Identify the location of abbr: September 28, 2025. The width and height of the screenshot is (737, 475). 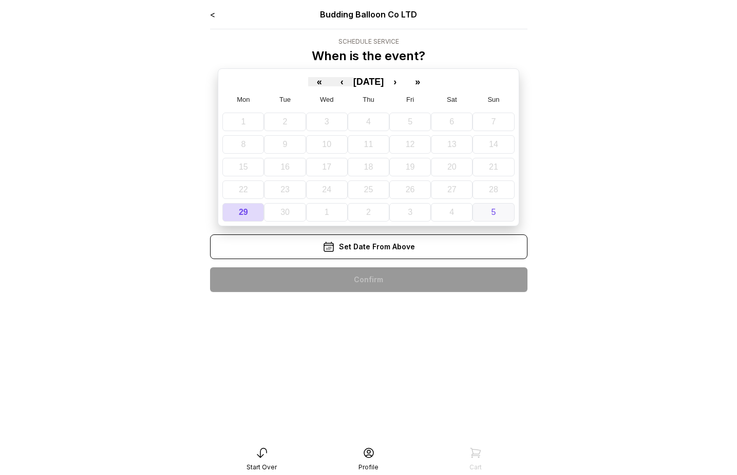
(494, 189).